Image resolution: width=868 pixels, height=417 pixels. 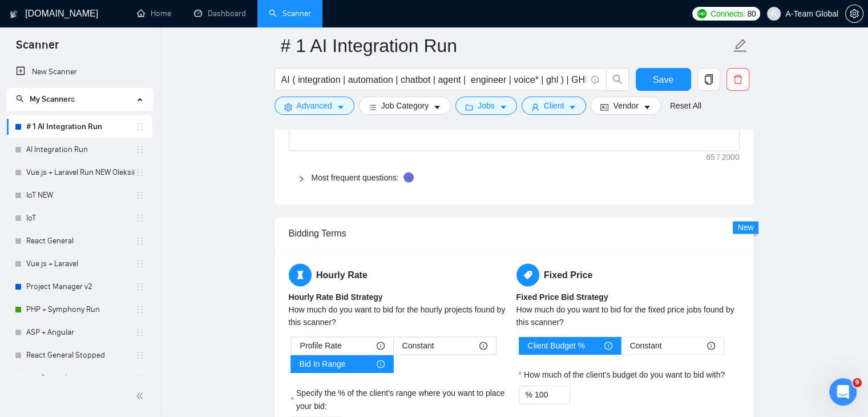 I want to click on img: upwork-logo.png, so click(x=701, y=13).